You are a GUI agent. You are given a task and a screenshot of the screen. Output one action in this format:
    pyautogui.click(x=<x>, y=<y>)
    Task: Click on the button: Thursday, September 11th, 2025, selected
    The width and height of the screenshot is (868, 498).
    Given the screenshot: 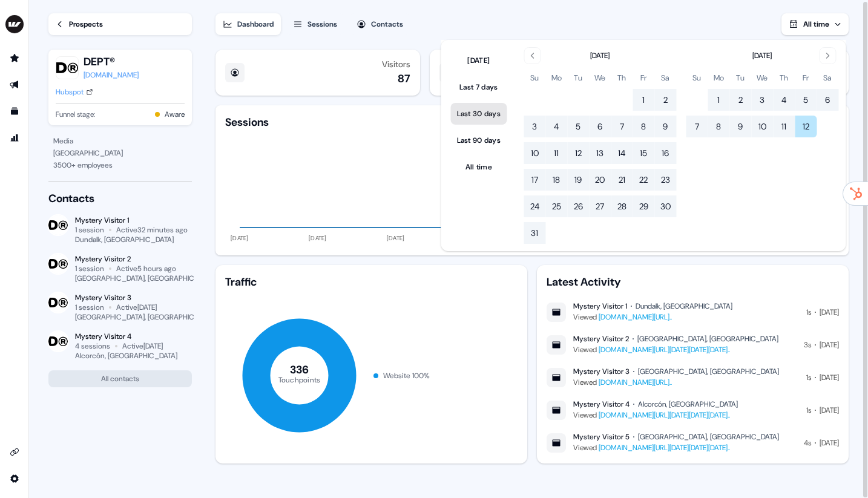 What is the action you would take?
    pyautogui.click(x=784, y=127)
    